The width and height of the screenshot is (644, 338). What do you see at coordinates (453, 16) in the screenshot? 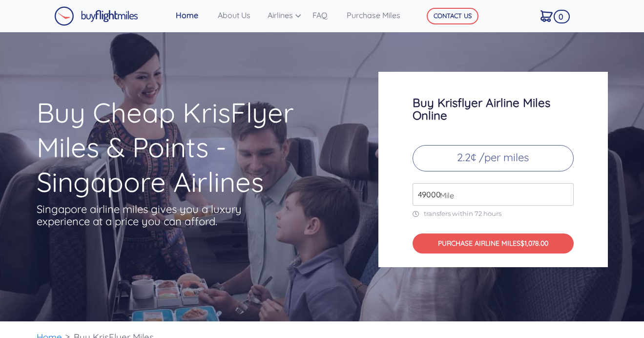
I see `button: CONTACT US` at bounding box center [453, 16].